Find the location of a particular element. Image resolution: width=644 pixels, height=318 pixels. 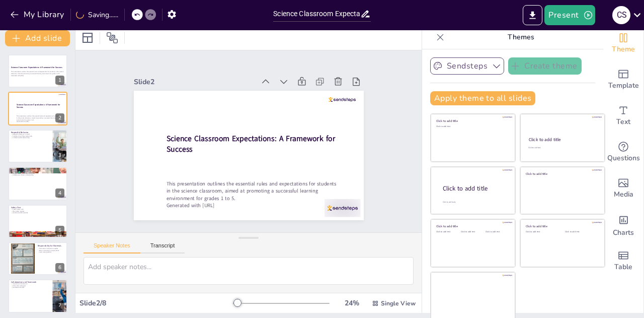

button: Transcript is located at coordinates (162, 248).